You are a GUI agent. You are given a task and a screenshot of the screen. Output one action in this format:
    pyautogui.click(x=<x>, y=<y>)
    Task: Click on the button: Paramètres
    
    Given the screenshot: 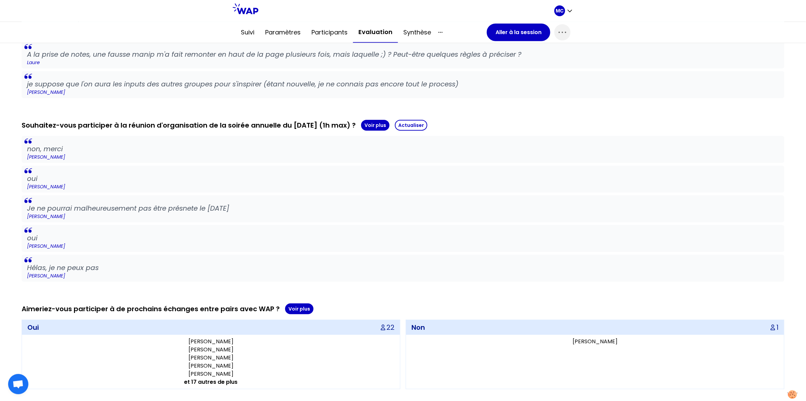 What is the action you would take?
    pyautogui.click(x=283, y=32)
    